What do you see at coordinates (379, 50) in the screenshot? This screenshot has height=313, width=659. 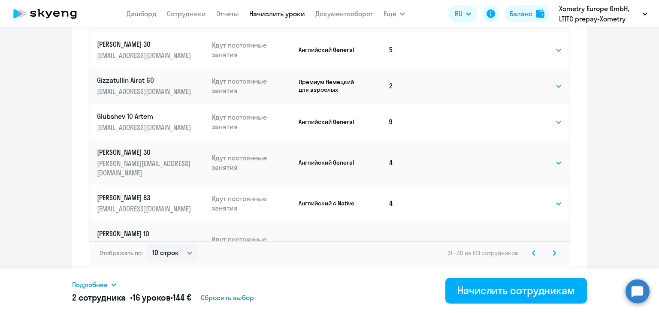 I see `td: 5` at bounding box center [379, 50].